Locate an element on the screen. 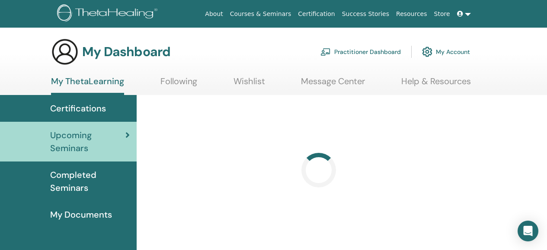 Image resolution: width=547 pixels, height=250 pixels. a: Courses & Seminars is located at coordinates (261, 14).